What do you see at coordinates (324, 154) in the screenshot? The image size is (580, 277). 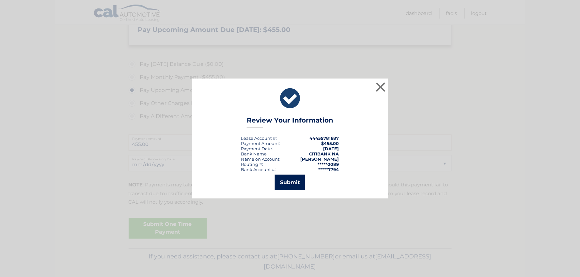 I see `strong: CITIBANK NA` at bounding box center [324, 154].